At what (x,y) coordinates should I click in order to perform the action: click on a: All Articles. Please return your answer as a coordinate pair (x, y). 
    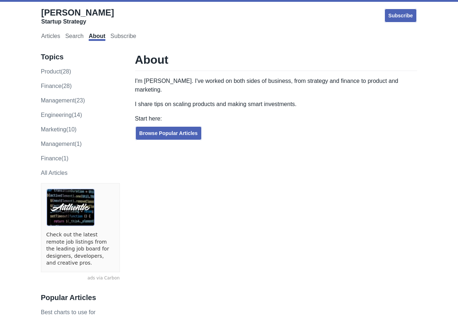
    Looking at the image, I should click on (54, 173).